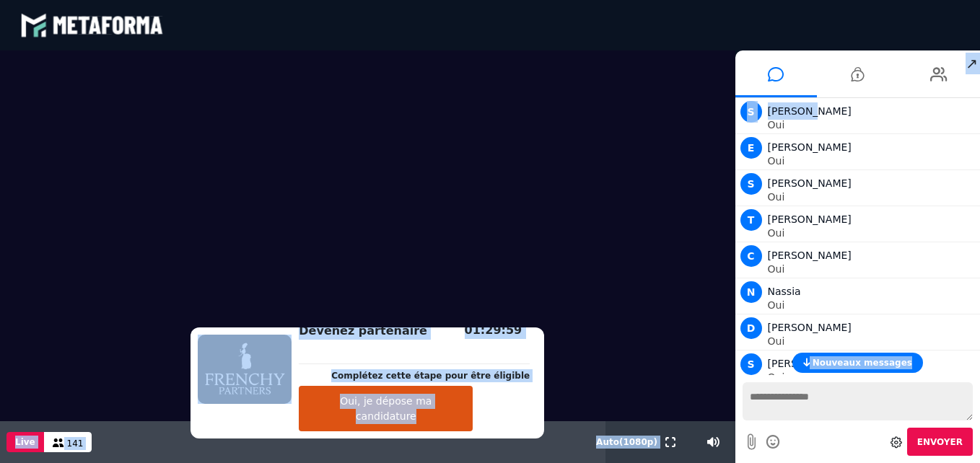 This screenshot has height=463, width=980. Describe the element at coordinates (751, 329) in the screenshot. I see `span: D` at that location.